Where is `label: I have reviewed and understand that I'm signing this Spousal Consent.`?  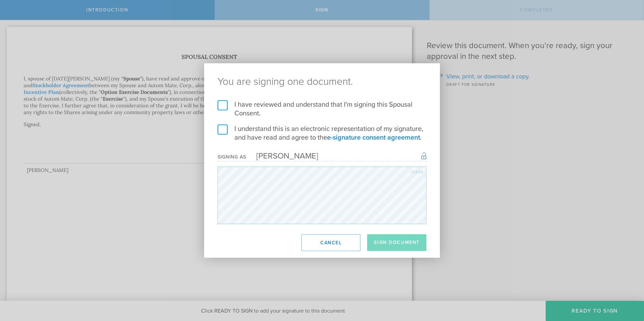 label: I have reviewed and understand that I'm signing this Spousal Consent. is located at coordinates (322, 109).